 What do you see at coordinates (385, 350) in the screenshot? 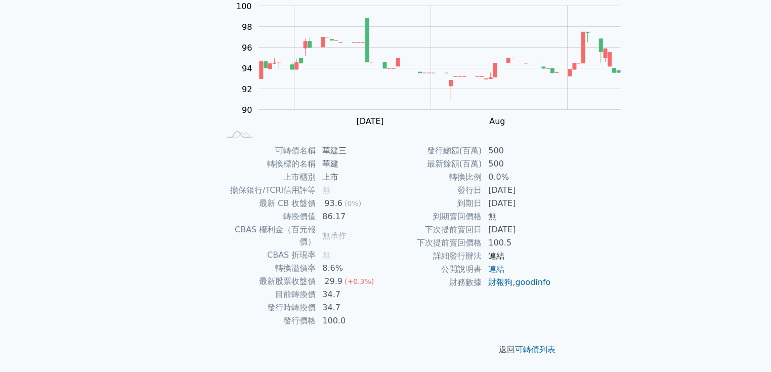
I see `p: 返回` at bounding box center [385, 350].